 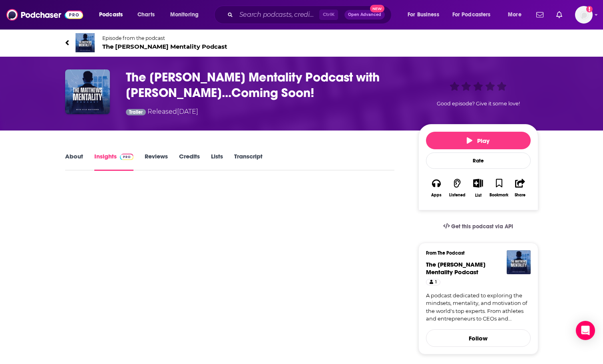 I want to click on svg: Add a profile image, so click(x=589, y=9).